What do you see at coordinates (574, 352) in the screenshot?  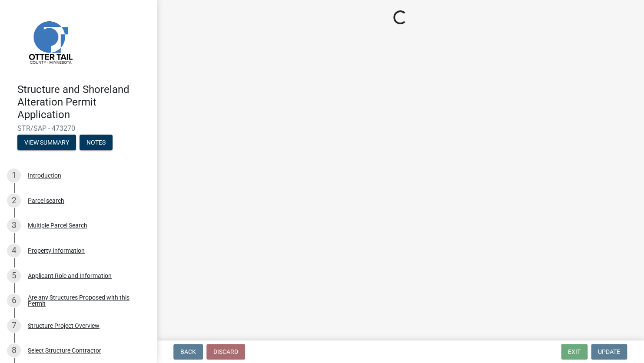 I see `button: Exit` at bounding box center [574, 352].